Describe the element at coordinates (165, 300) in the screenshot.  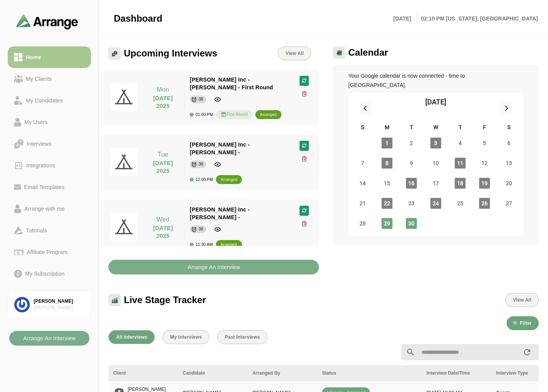
I see `span: Live Stage Tracker` at that location.